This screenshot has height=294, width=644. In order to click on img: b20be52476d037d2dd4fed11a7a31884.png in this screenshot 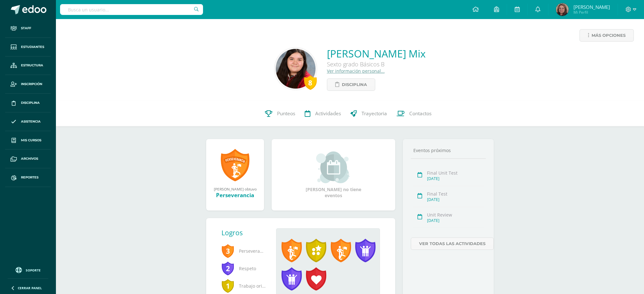, I will do `click(562, 10)`.